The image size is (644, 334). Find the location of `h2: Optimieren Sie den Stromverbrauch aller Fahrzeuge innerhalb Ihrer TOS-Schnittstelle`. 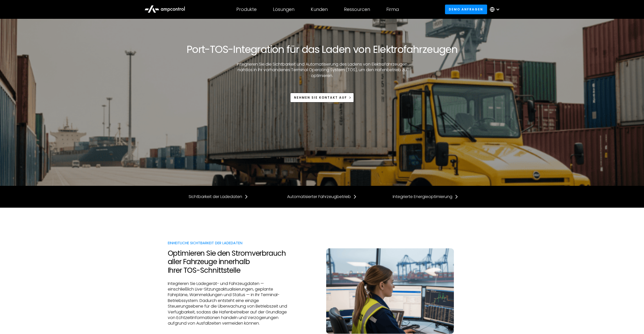

h2: Optimieren Sie den Stromverbrauch aller Fahrzeuge innerhalb Ihrer TOS-Schnittstelle is located at coordinates (228, 261).